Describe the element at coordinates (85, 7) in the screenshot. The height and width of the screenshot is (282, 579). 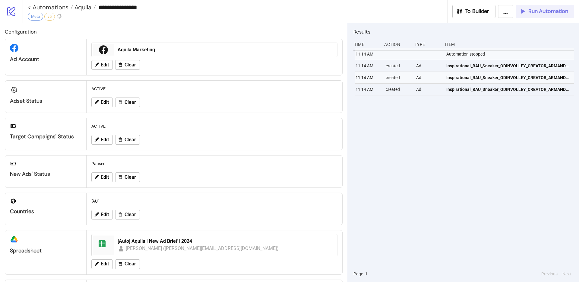
I see `a: Aquila` at that location.